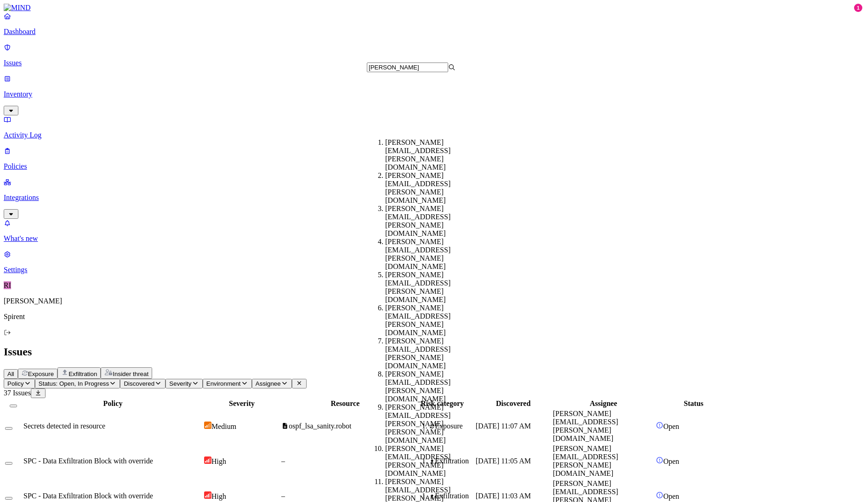 This screenshot has width=866, height=502. What do you see at coordinates (345, 404) in the screenshot?
I see `div: Resource` at bounding box center [345, 404].